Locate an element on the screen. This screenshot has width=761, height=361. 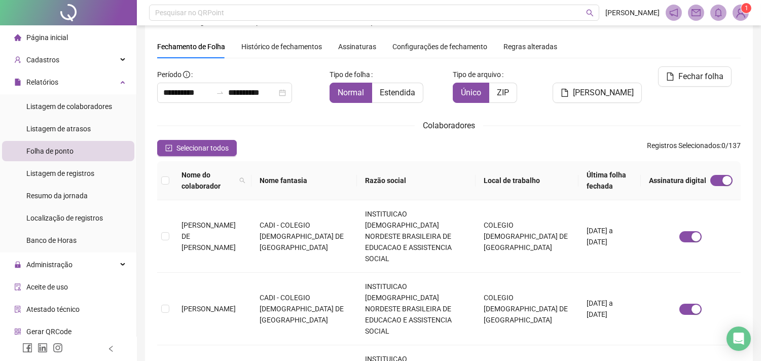
span: Listagem de colaboradores is located at coordinates (69, 106).